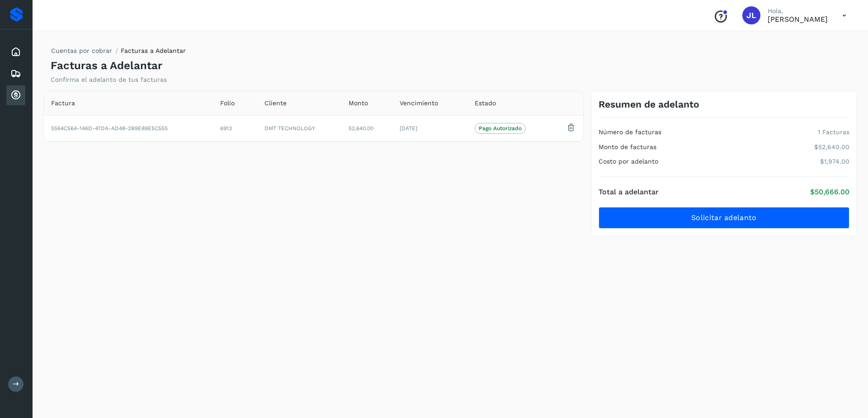 Image resolution: width=868 pixels, height=418 pixels. Describe the element at coordinates (358, 103) in the screenshot. I see `span: Monto` at that location.